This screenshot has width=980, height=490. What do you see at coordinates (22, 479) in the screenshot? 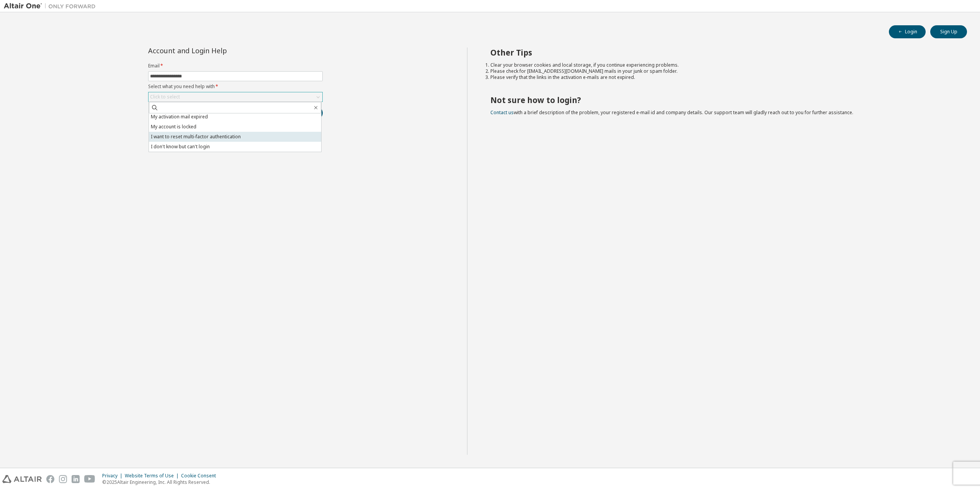
I see `img: altair_logo.svg` at bounding box center [22, 479].